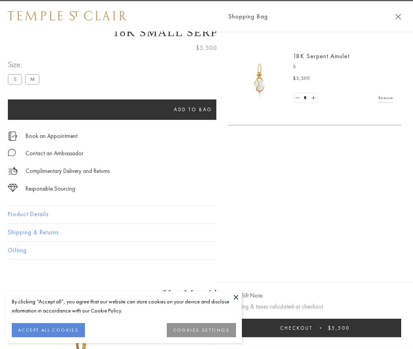 This screenshot has height=349, width=413. Describe the element at coordinates (313, 98) in the screenshot. I see `a: Set quantity to 2` at that location.